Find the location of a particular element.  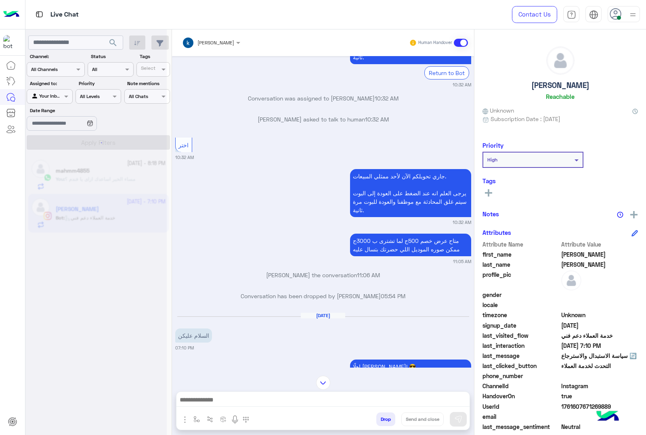

h6: Reachable is located at coordinates (560, 96).